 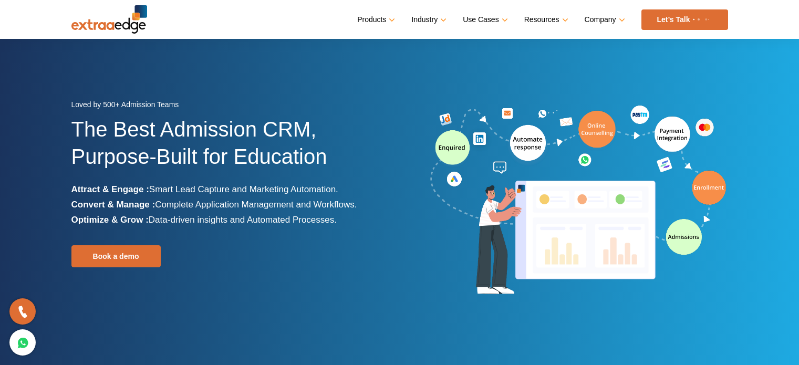 What do you see at coordinates (244, 189) in the screenshot?
I see `span: Smart Lead Capture and Marketing Automation.` at bounding box center [244, 189].